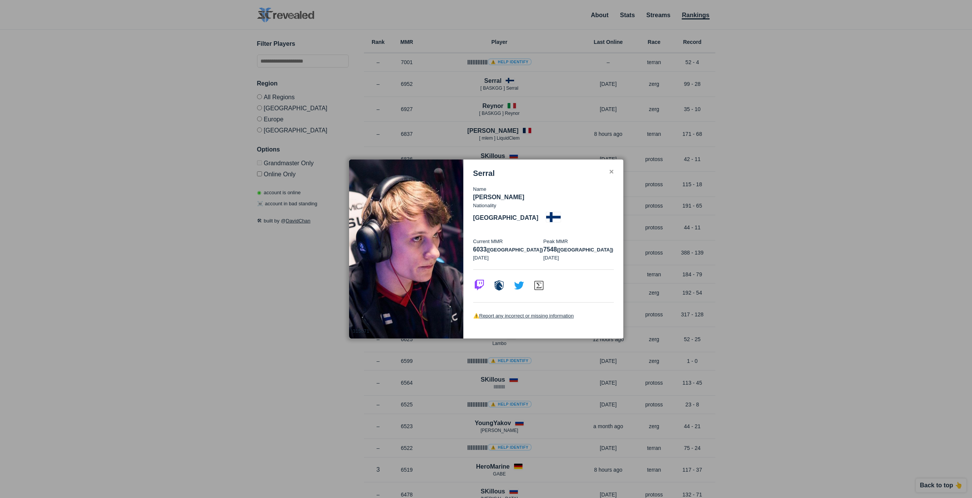  Describe the element at coordinates (543, 189) in the screenshot. I see `p: Name` at that location.